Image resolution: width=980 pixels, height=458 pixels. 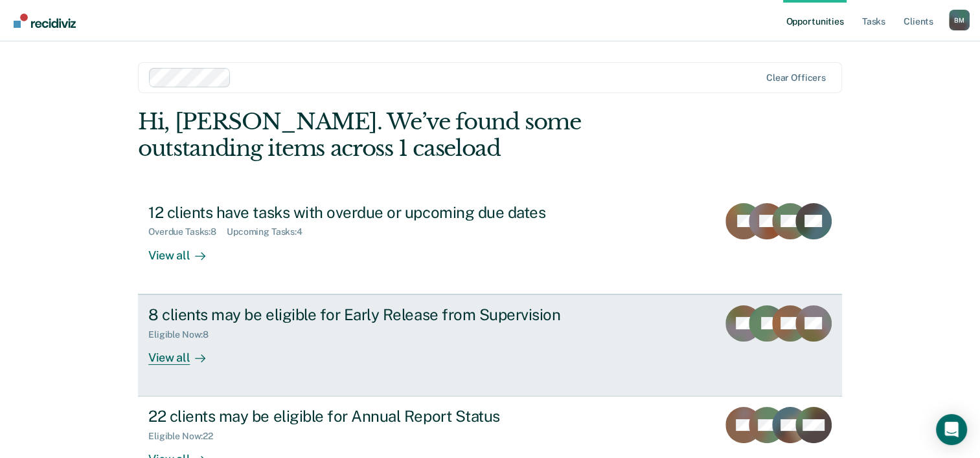 What do you see at coordinates (186, 437) in the screenshot?
I see `div: Eligible Now : 22` at bounding box center [186, 437].